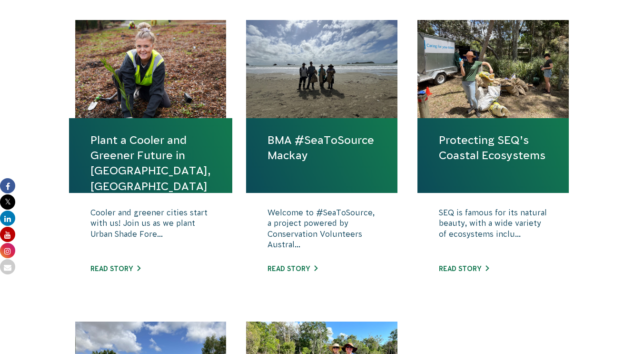  Describe the element at coordinates (322, 148) in the screenshot. I see `a: BMA #SeaToSource Mackay` at that location.